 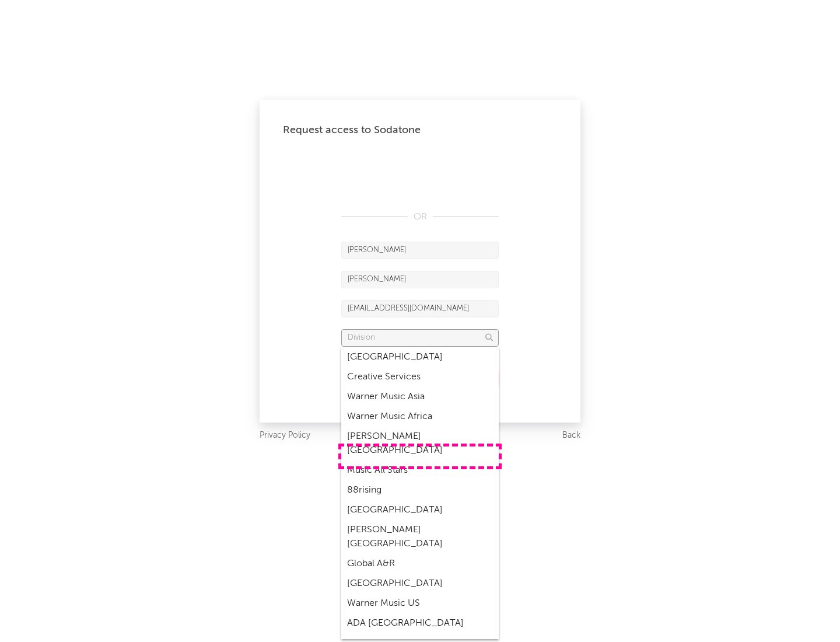 I want to click on input: Email, so click(x=420, y=309).